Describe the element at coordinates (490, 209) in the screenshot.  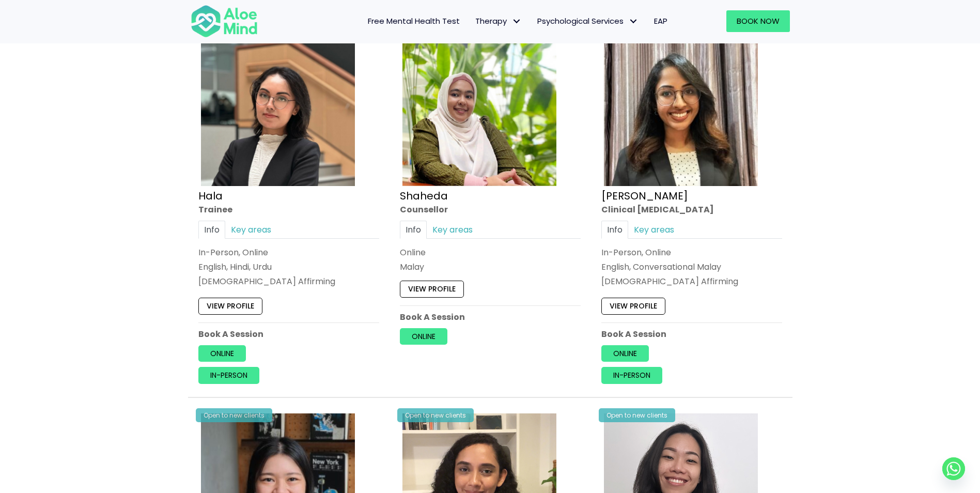
I see `div: Counsellor` at that location.